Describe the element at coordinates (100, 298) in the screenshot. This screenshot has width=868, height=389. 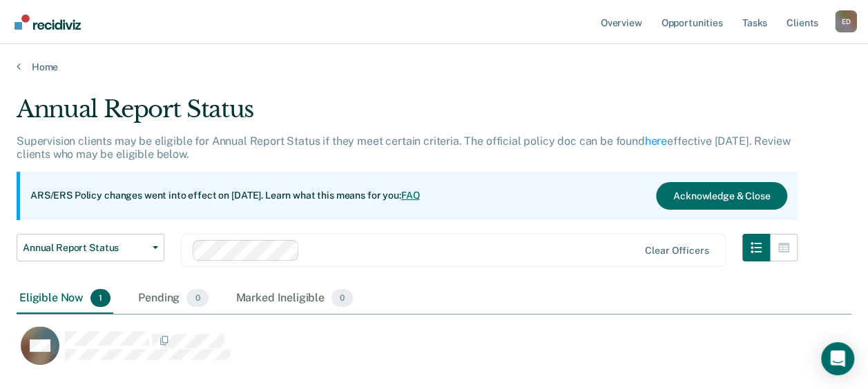
I see `span: 1` at that location.